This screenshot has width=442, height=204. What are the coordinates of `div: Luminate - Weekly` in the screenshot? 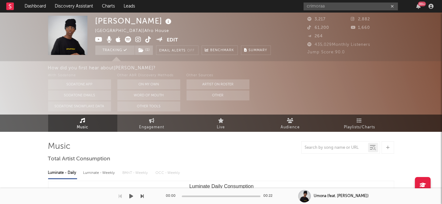 It's located at (100, 173).